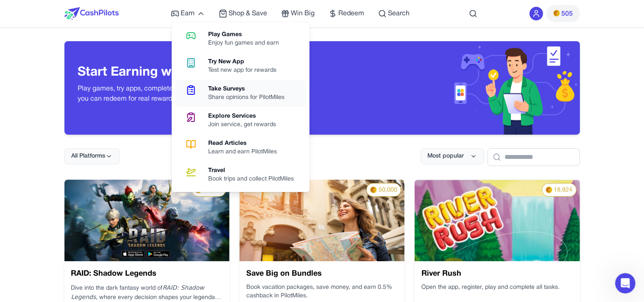  What do you see at coordinates (240, 39) in the screenshot?
I see `a: Play GamesEnjoy fun games and earn` at bounding box center [240, 39].